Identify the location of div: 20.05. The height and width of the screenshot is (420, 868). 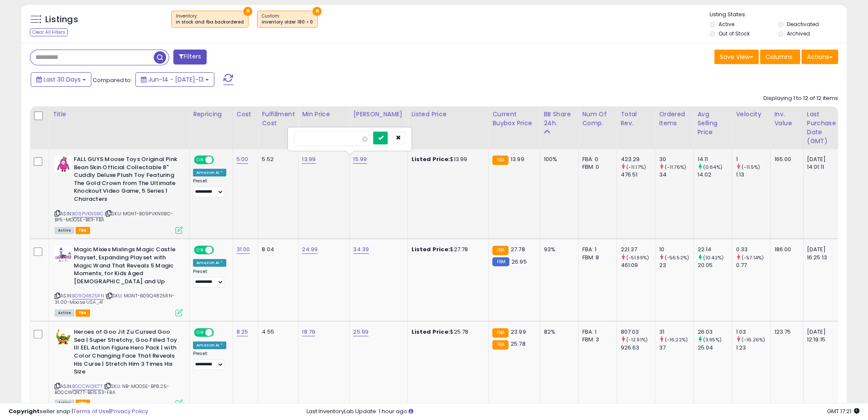
(714, 266).